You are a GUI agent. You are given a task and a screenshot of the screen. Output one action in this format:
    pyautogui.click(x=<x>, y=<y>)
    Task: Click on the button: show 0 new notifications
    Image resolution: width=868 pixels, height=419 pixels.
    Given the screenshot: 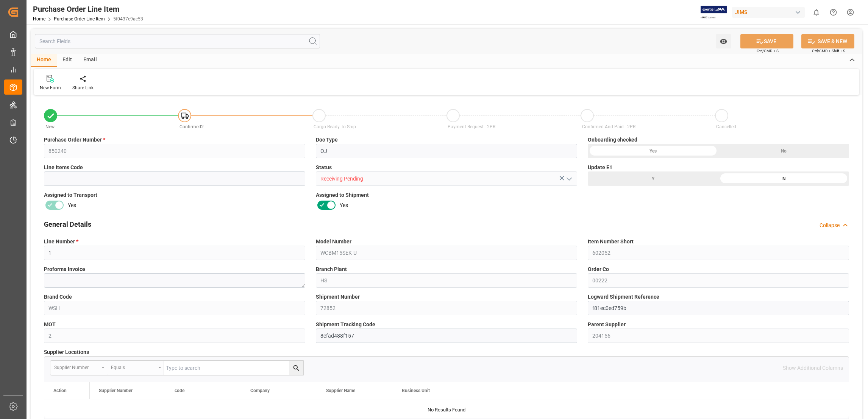 What is the action you would take?
    pyautogui.click(x=816, y=12)
    